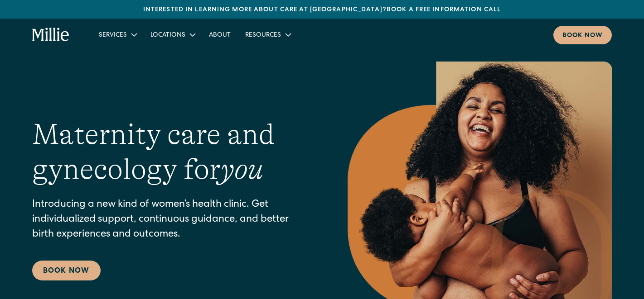 The width and height of the screenshot is (644, 299). What do you see at coordinates (172, 152) in the screenshot?
I see `h1: Maternity care and gynecology for` at bounding box center [172, 152].